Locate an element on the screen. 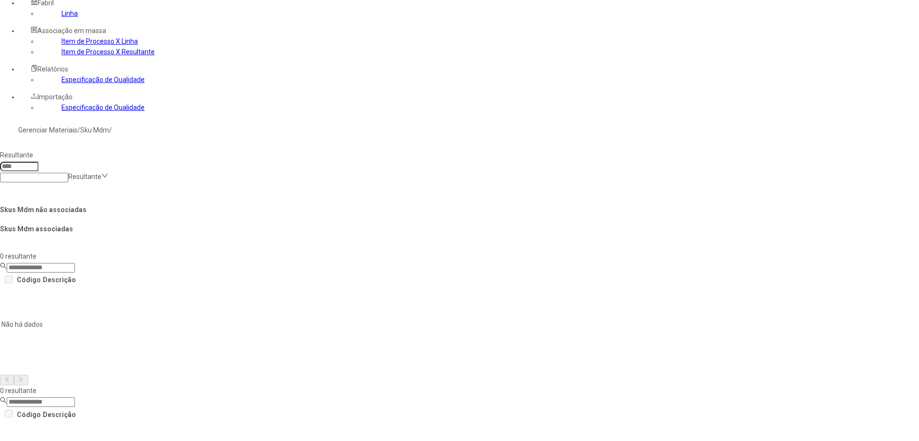  a: Item de Processo X Resultante is located at coordinates (108, 52).